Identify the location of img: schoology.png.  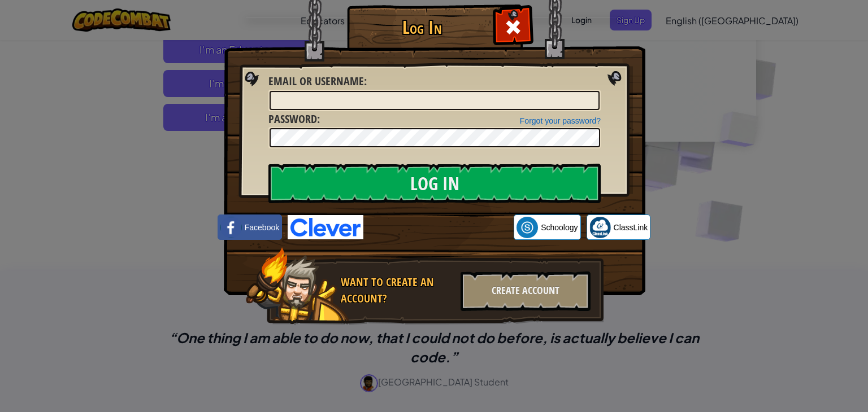
(527, 227).